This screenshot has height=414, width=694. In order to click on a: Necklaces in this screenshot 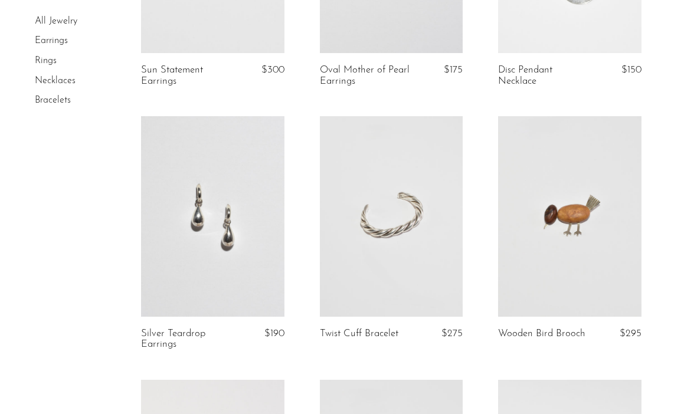, I will do `click(55, 81)`.